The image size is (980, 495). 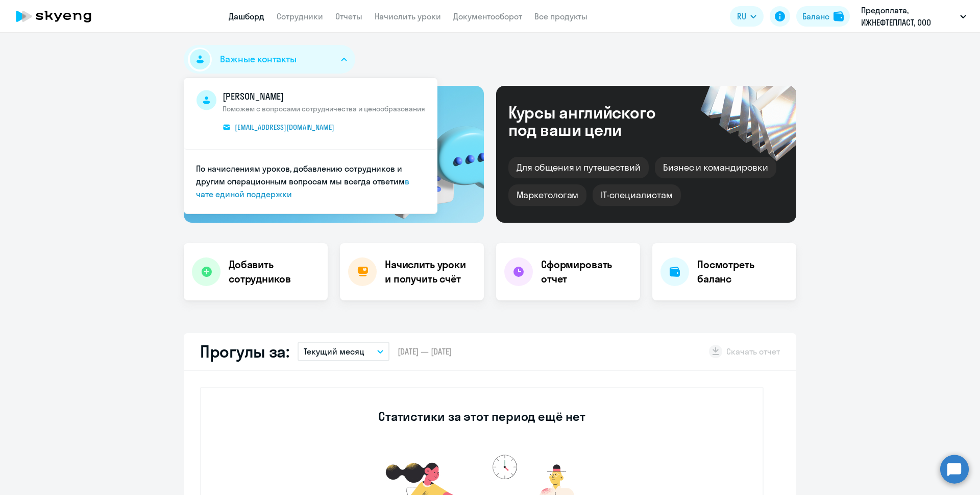 What do you see at coordinates (408, 16) in the screenshot?
I see `a: Начислить уроки` at bounding box center [408, 16].